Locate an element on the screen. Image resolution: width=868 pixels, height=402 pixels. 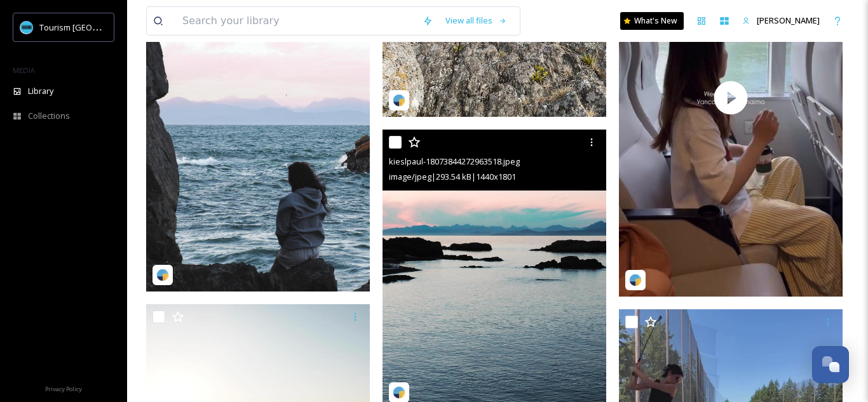
span: Collections is located at coordinates (49, 115).